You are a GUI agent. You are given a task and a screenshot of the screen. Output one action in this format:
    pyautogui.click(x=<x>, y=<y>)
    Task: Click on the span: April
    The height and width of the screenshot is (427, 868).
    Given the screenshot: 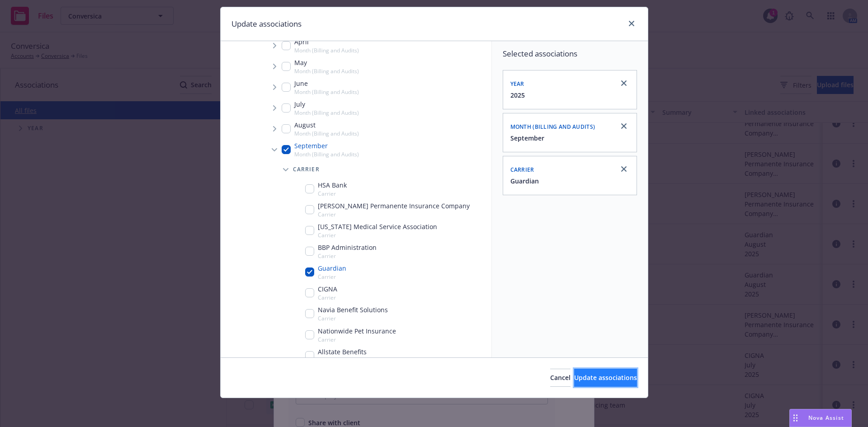 What is the action you would take?
    pyautogui.click(x=327, y=42)
    